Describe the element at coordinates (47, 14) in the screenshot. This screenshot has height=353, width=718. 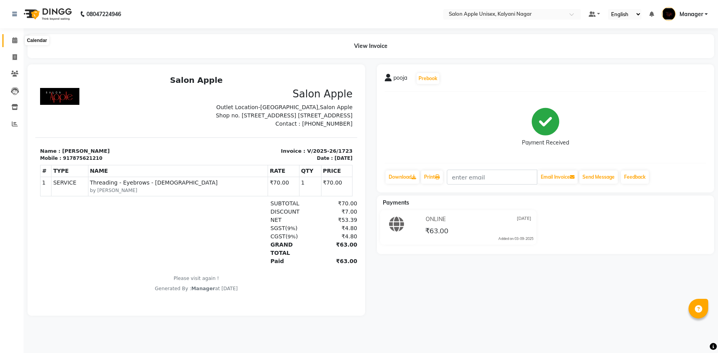
I see `img: logo` at that location.